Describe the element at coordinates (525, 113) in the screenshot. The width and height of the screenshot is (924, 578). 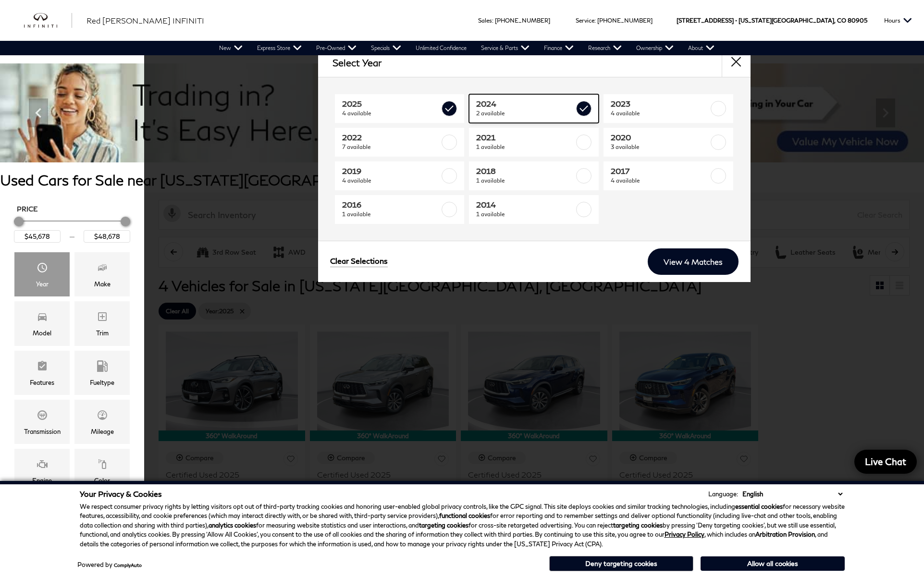
I see `span: 2 available` at that location.